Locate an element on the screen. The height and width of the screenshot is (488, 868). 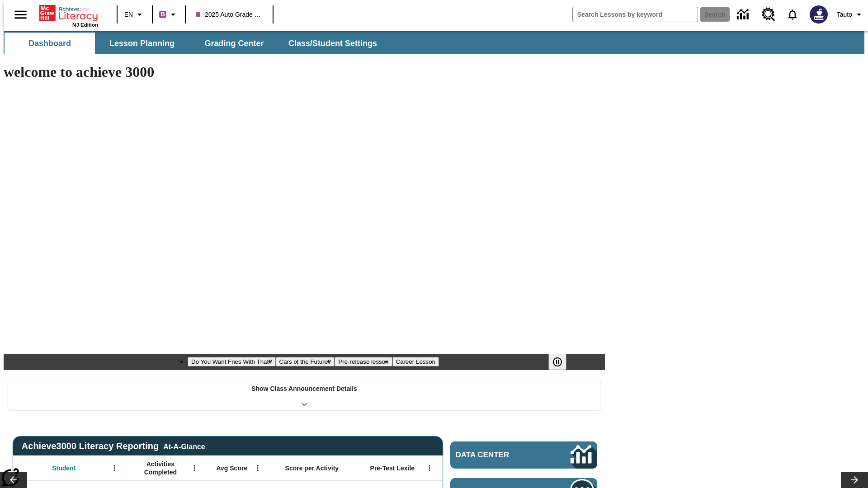
span: EN is located at coordinates (128, 14).